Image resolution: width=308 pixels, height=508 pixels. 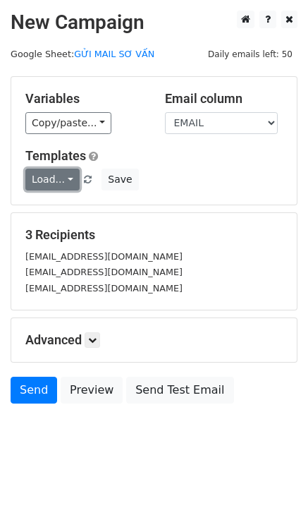 What do you see at coordinates (114, 54) in the screenshot?
I see `a: GỬI MAIL SƠ VẤN` at bounding box center [114, 54].